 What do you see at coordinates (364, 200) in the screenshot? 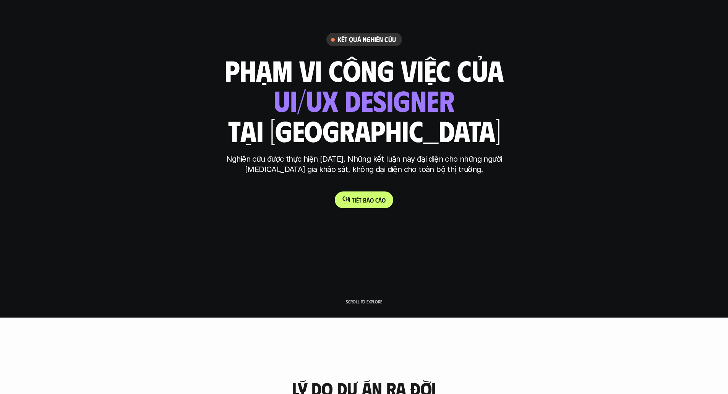
I see `a: Chitiếtbáocáo` at bounding box center [364, 200].